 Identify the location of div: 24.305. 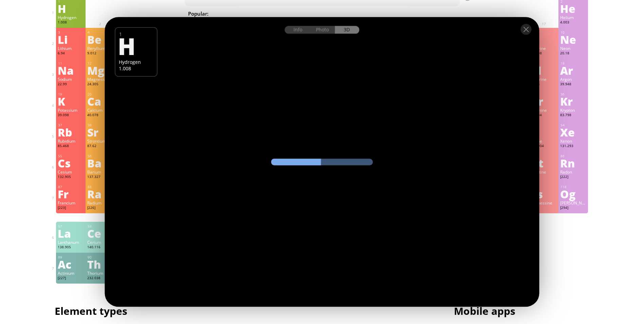
(100, 85).